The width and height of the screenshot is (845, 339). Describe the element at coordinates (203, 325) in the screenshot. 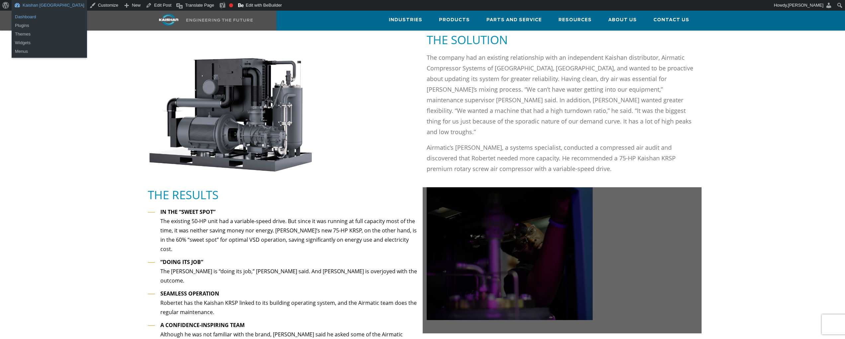

I see `strong: A CONFIDENCE-INSPIRING TEAM` at that location.